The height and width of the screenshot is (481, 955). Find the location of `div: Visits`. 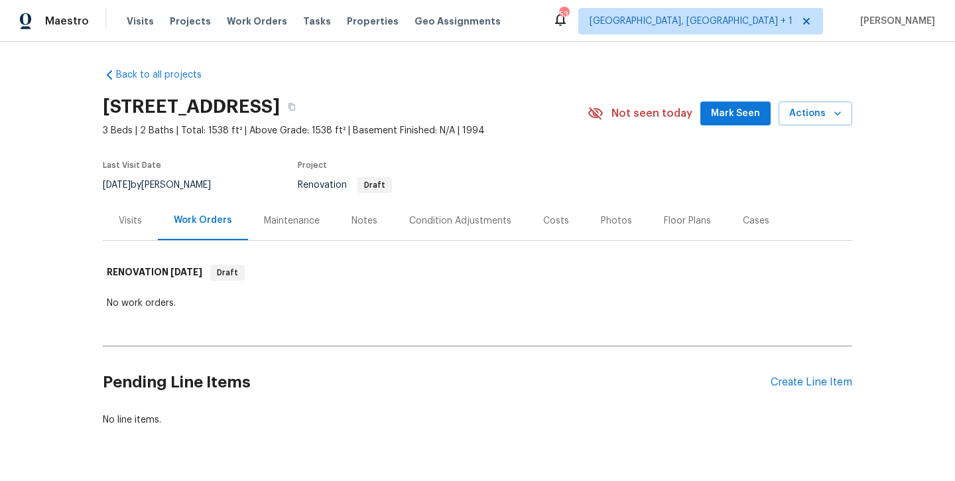

div: Visits is located at coordinates (130, 221).